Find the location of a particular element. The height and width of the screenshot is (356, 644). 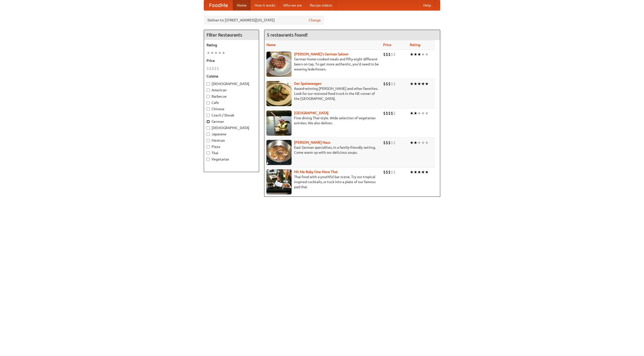

label: Cafe is located at coordinates (232, 103).